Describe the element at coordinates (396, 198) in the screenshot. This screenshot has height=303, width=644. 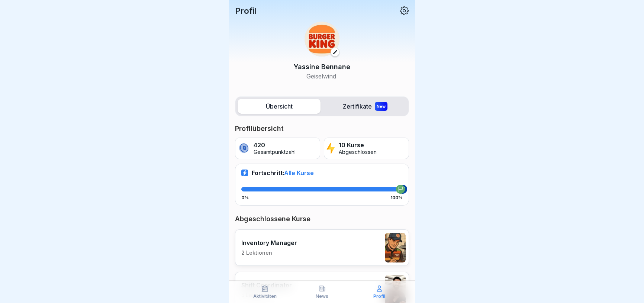
I see `p: 100%` at that location.